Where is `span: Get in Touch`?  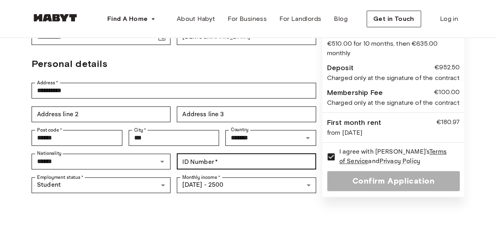 span: Get in Touch is located at coordinates (394, 19).